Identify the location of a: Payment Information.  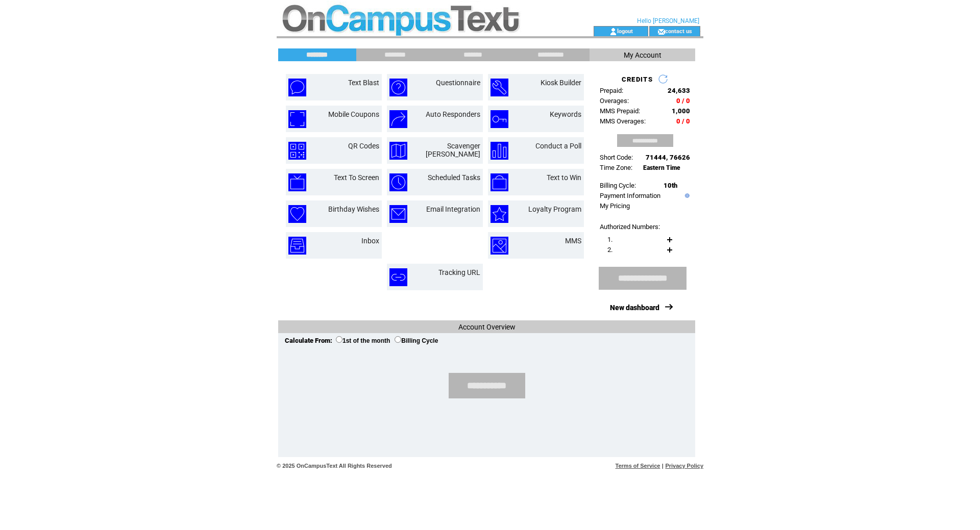
(630, 195).